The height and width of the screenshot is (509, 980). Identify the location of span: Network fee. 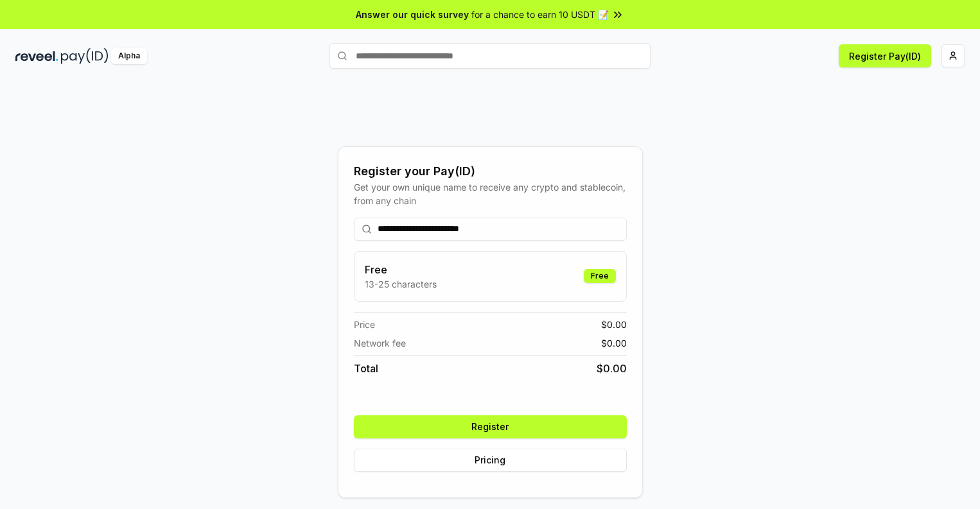
(380, 343).